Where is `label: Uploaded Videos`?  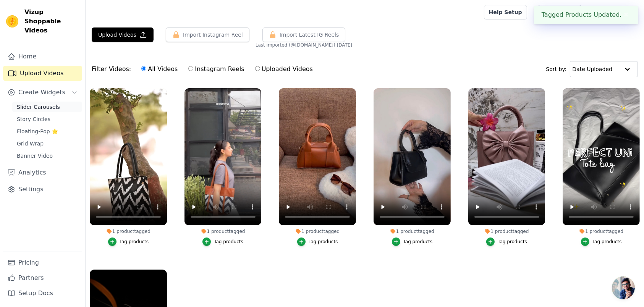
label: Uploaded Videos is located at coordinates (284, 69).